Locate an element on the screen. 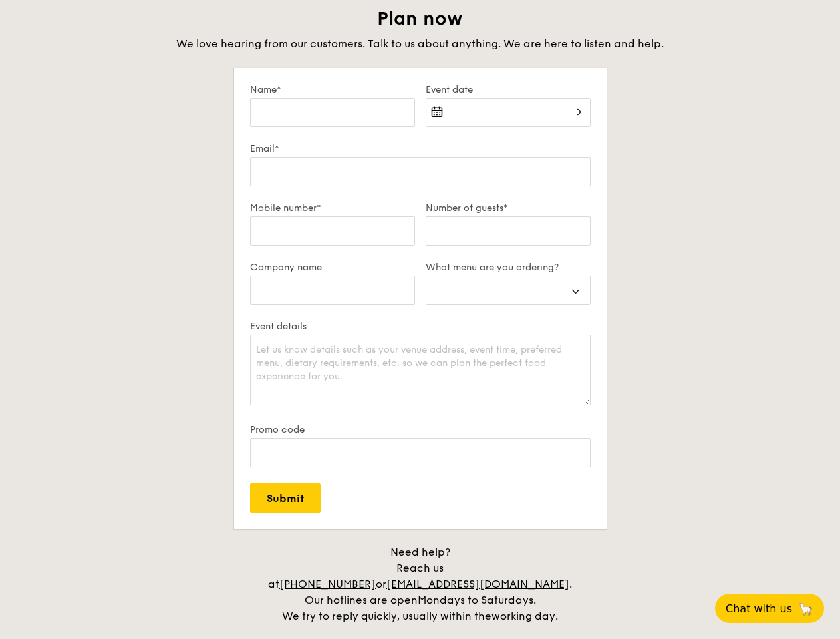  span: Chat with us is located at coordinates (759, 609).